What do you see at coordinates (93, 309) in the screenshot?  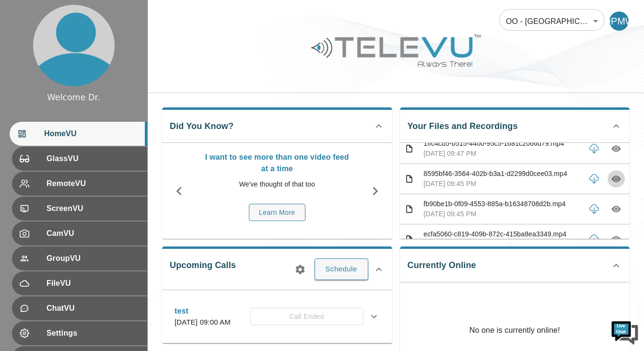 I see `span: ChatVU` at bounding box center [93, 309].